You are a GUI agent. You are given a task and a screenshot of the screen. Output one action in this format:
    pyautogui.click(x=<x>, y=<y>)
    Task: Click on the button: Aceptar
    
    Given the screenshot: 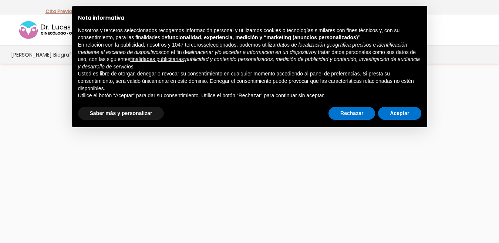 What is the action you would take?
    pyautogui.click(x=400, y=114)
    